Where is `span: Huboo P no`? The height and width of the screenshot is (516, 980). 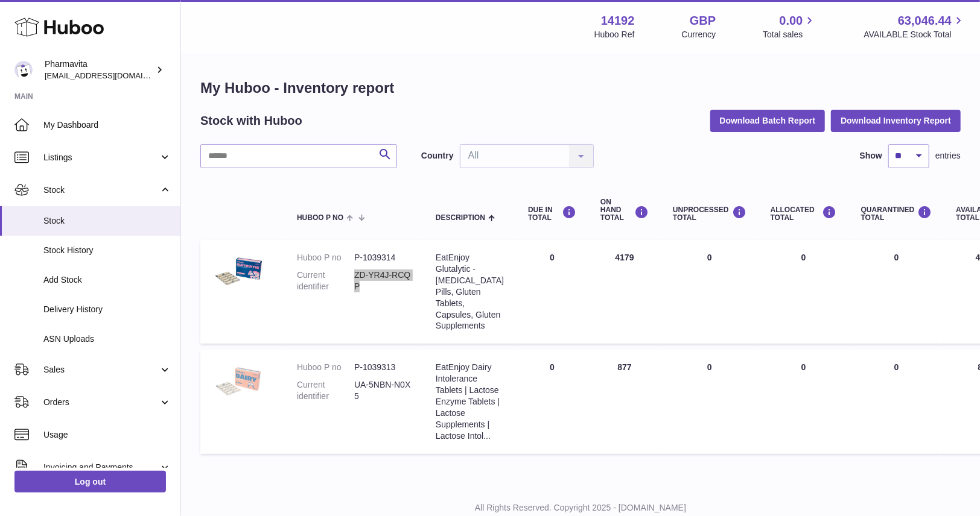
span: Huboo P no is located at coordinates (320, 218).